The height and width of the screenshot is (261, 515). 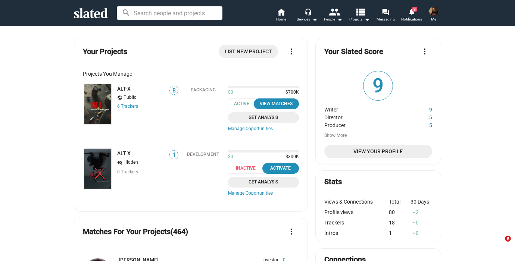 I want to click on div: Services, so click(x=307, y=19).